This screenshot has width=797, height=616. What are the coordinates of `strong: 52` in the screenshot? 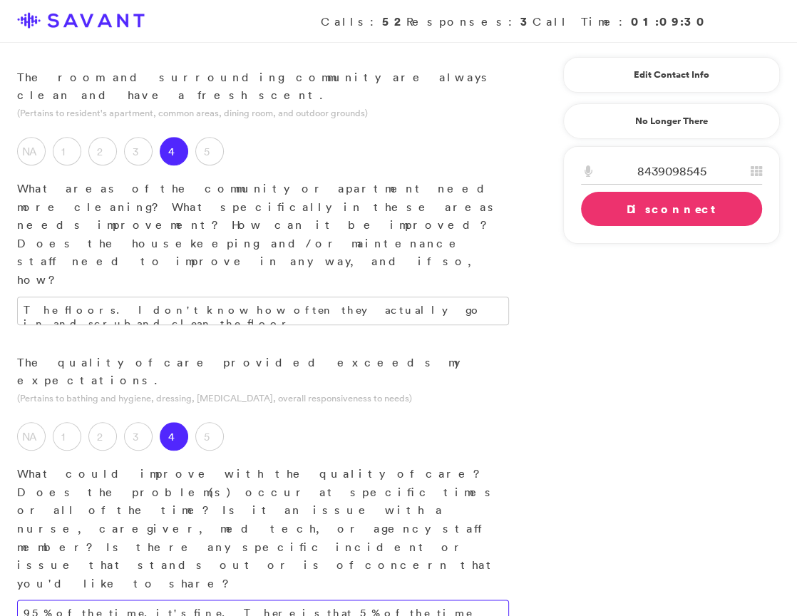 It's located at (394, 21).